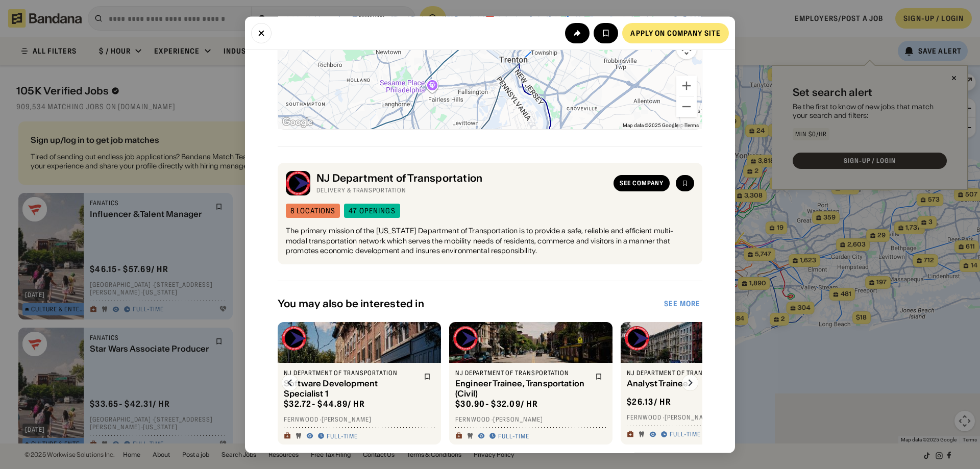 The height and width of the screenshot is (469, 980). Describe the element at coordinates (522, 389) in the screenshot. I see `div: Engineer Trainee, Transportation (Civil)` at that location.